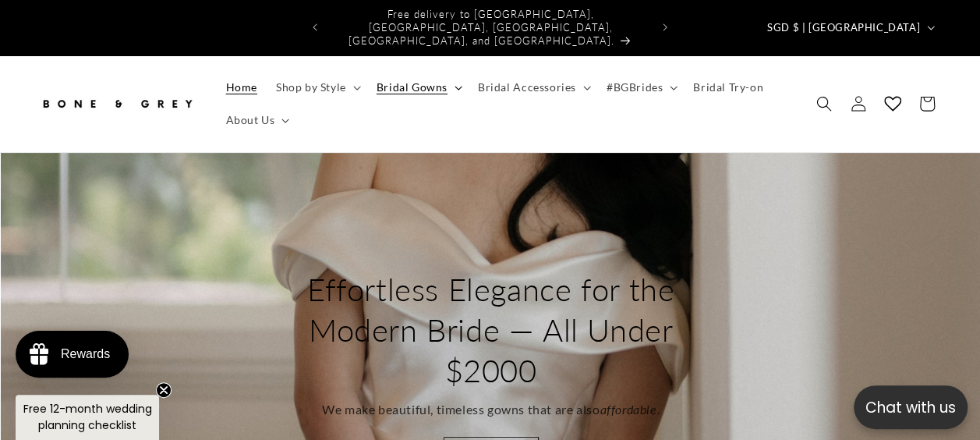  What do you see at coordinates (87, 417) in the screenshot?
I see `span: Free 12-month wedding planning checklist` at bounding box center [87, 417].